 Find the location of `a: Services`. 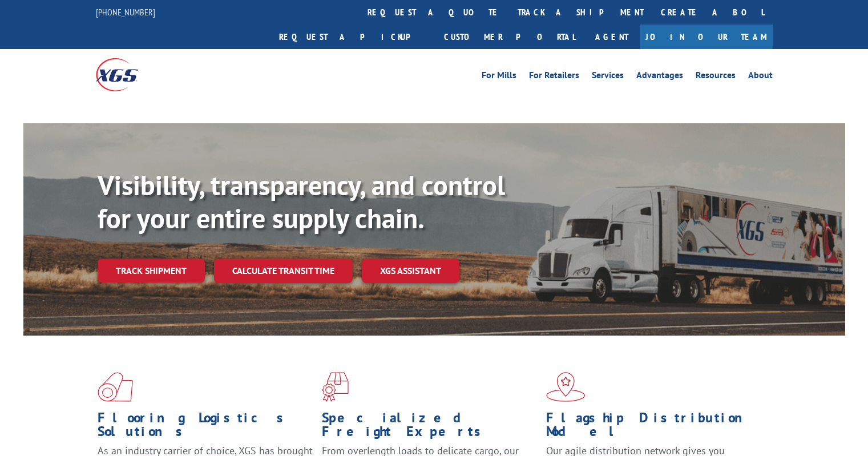

a: Services is located at coordinates (608, 77).